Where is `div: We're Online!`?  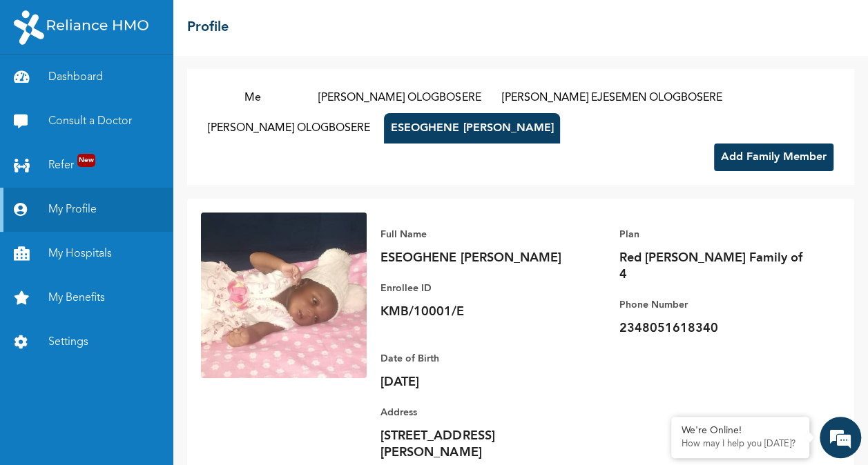
div: We're Online! is located at coordinates (740, 431).